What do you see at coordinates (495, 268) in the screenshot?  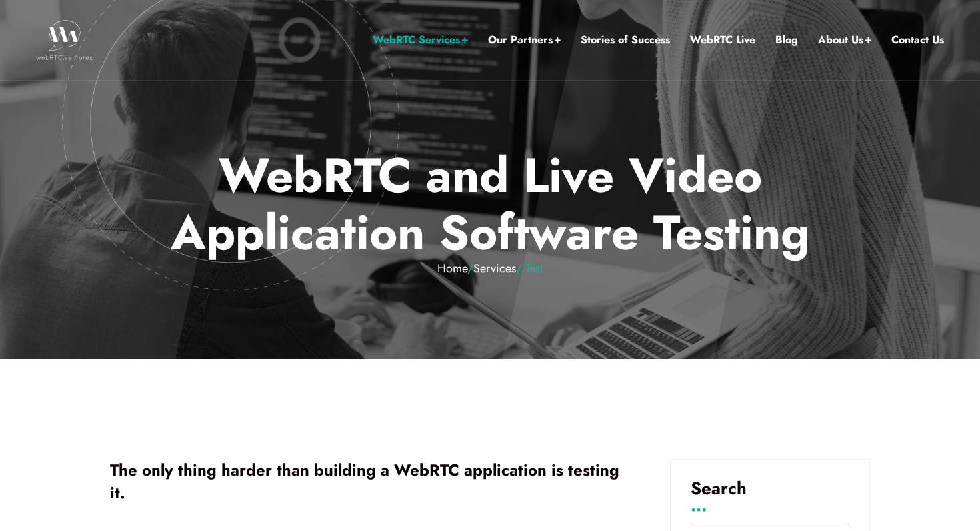 I see `a: Services` at bounding box center [495, 268].